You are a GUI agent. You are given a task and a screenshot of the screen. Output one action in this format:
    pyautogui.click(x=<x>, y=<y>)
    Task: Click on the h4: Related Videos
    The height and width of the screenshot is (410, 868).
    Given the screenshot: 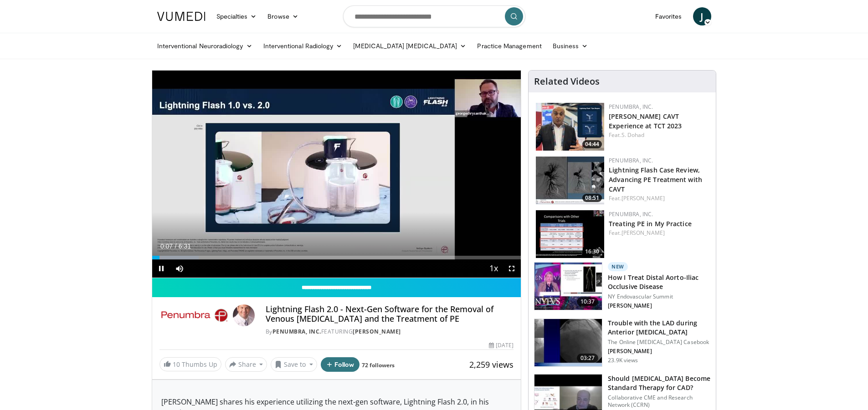 What is the action you would take?
    pyautogui.click(x=567, y=81)
    